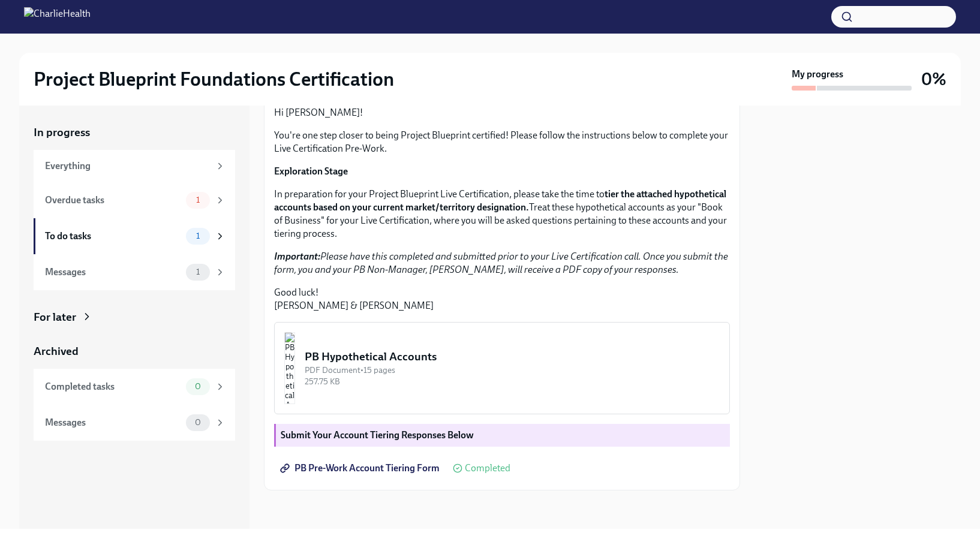 The height and width of the screenshot is (542, 980). Describe the element at coordinates (934, 79) in the screenshot. I see `h3: 0%` at that location.